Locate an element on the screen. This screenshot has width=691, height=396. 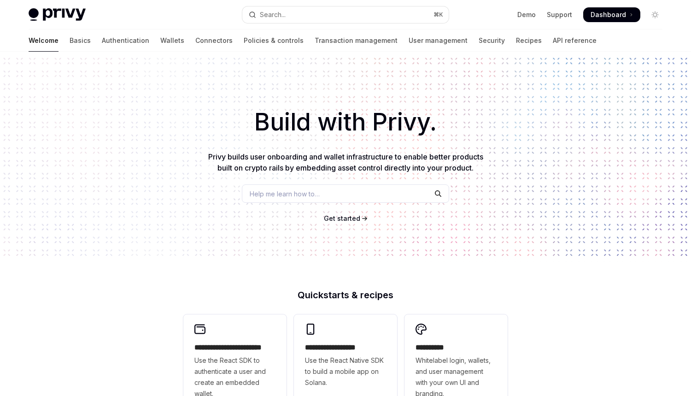
a: Recipes is located at coordinates (529, 41).